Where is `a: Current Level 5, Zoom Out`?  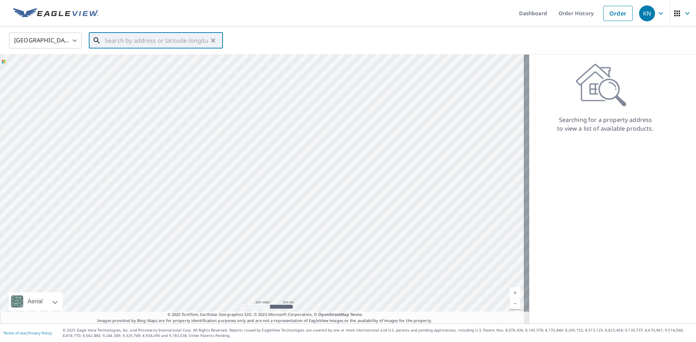 a: Current Level 5, Zoom Out is located at coordinates (515, 304).